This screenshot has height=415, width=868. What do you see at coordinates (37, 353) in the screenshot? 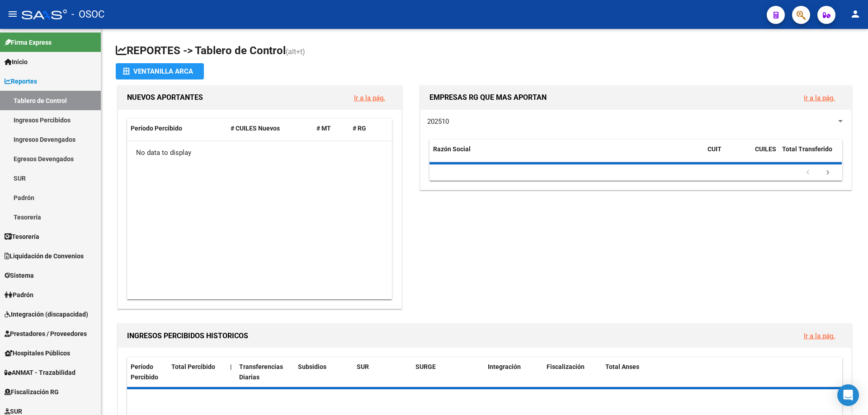
I see `span: Hospitales Públicos` at bounding box center [37, 353].